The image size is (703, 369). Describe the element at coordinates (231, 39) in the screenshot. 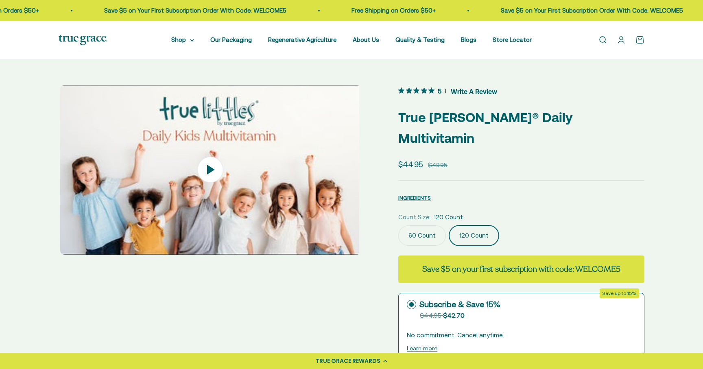

I see `a: Our Packaging` at that location.